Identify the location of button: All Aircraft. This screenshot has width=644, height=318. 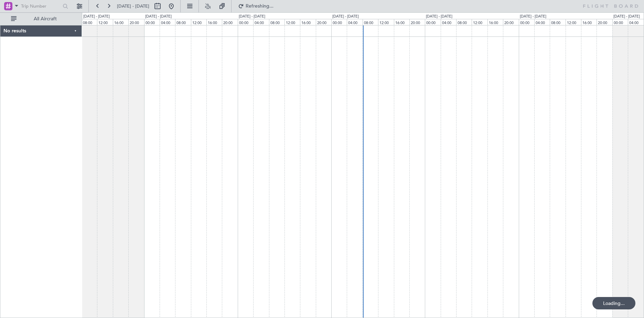
(41, 19).